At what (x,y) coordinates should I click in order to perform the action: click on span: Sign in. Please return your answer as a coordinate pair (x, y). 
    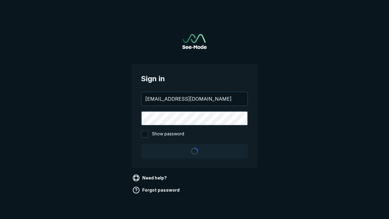
    Looking at the image, I should click on (195, 79).